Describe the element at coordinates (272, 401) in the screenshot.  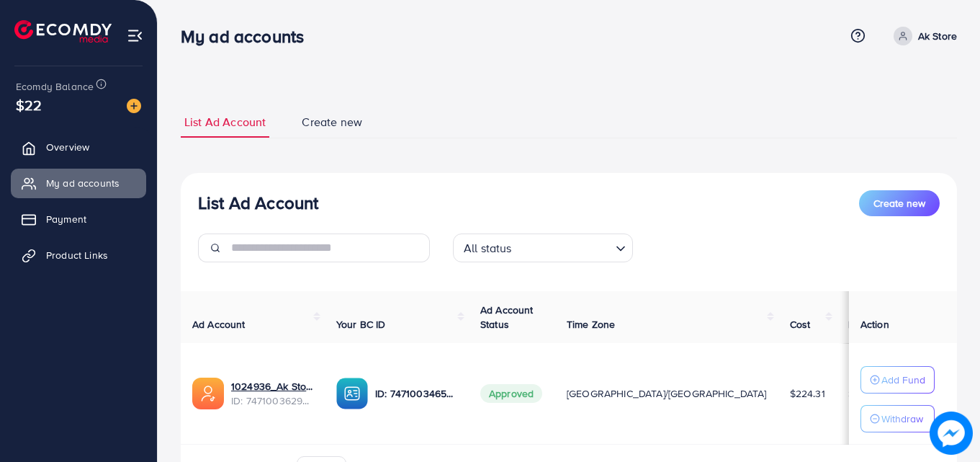
I see `span: ID: 7471003629970210817` at that location.